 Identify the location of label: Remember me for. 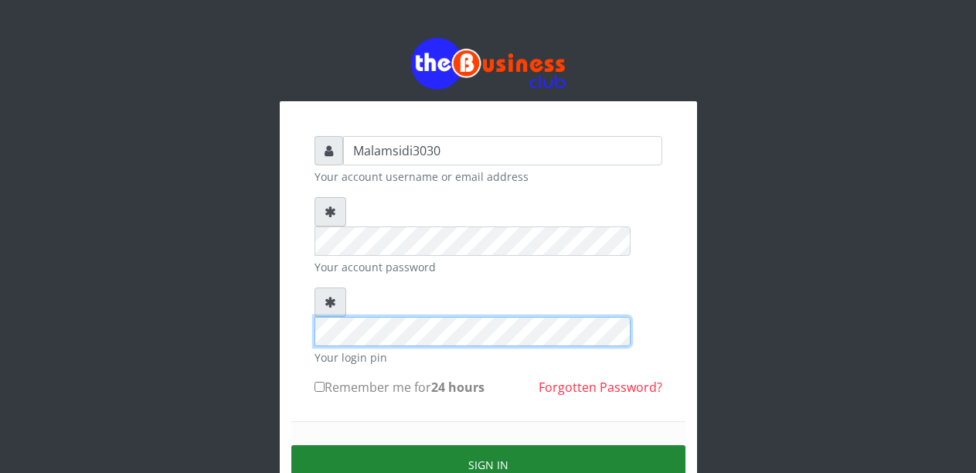
(400, 387).